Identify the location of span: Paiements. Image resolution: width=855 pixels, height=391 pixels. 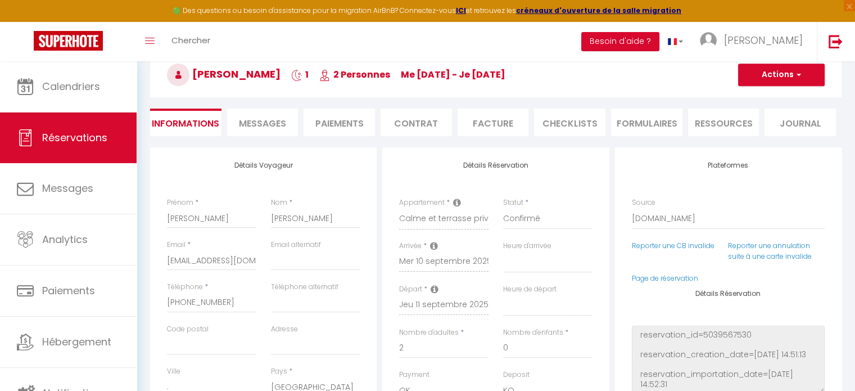
(69, 290).